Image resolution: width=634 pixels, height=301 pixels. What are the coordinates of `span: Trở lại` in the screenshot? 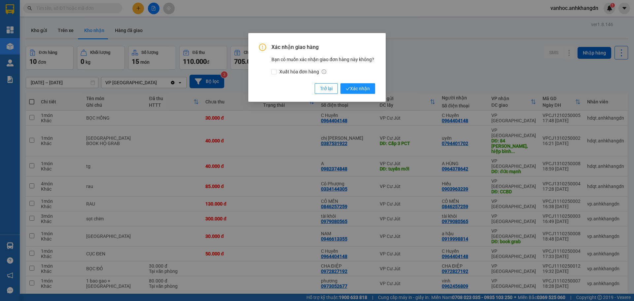 It's located at (326, 89).